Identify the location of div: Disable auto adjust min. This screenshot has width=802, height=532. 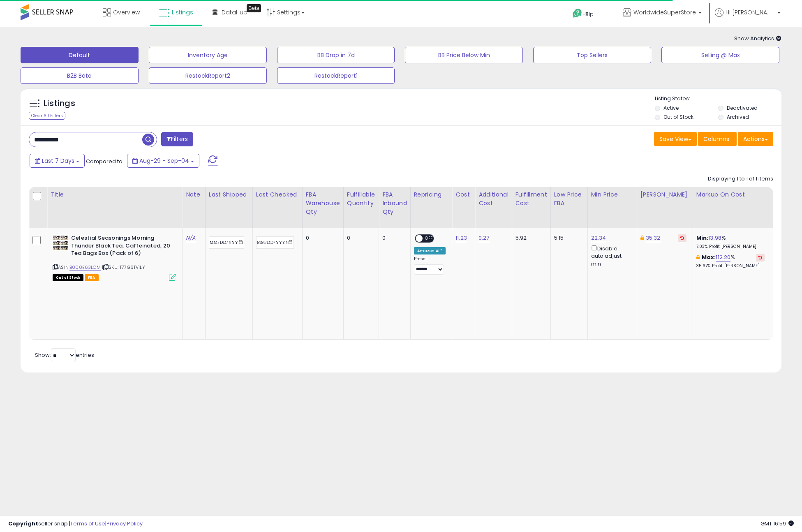
(611, 256).